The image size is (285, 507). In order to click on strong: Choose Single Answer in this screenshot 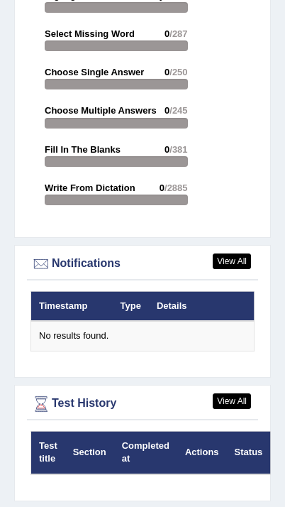, I will do `click(94, 72)`.